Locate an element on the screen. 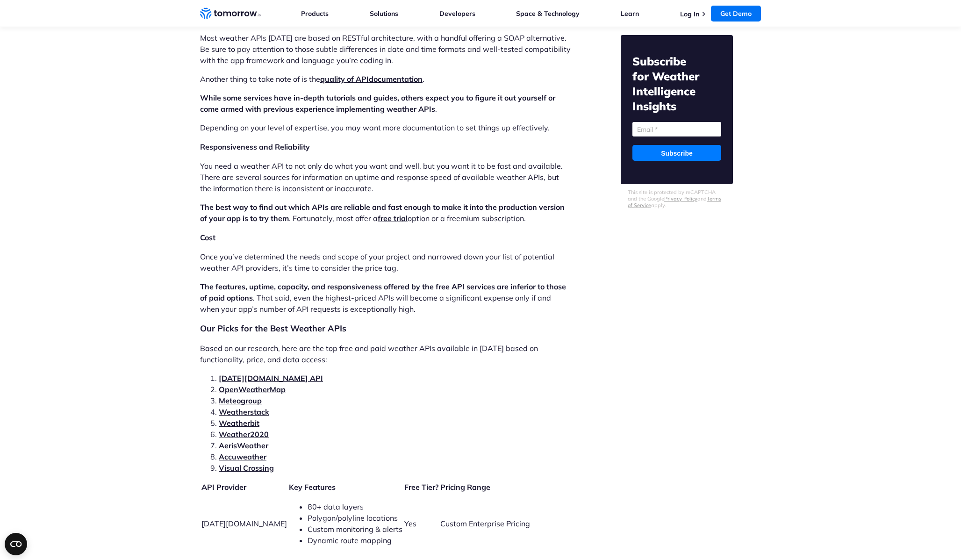 The image size is (961, 560). strong: The best way to find out which APIs are reliable and fast enough to make it into the production v... is located at coordinates (382, 213).